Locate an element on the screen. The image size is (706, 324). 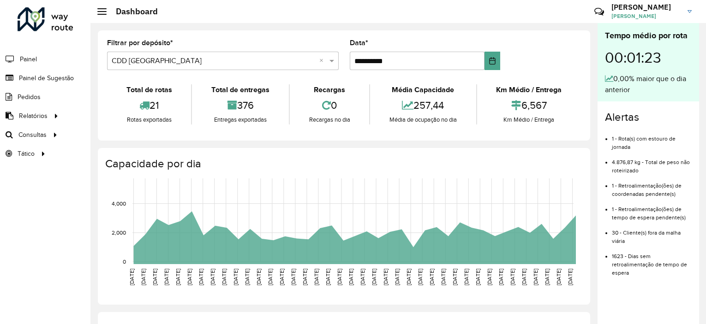
a: Contato Rápido is located at coordinates (599, 12).